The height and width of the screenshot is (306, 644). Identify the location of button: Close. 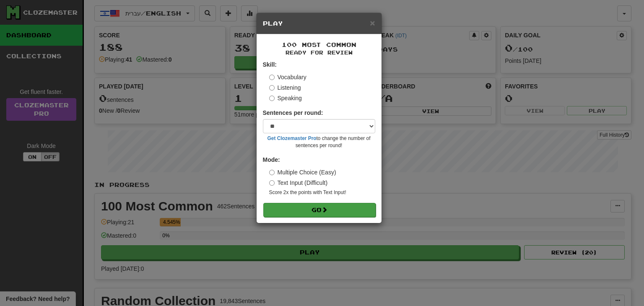
(372, 23).